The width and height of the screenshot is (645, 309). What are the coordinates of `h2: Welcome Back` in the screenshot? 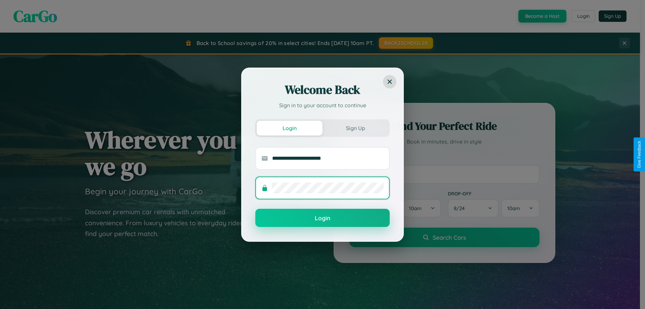 It's located at (322, 90).